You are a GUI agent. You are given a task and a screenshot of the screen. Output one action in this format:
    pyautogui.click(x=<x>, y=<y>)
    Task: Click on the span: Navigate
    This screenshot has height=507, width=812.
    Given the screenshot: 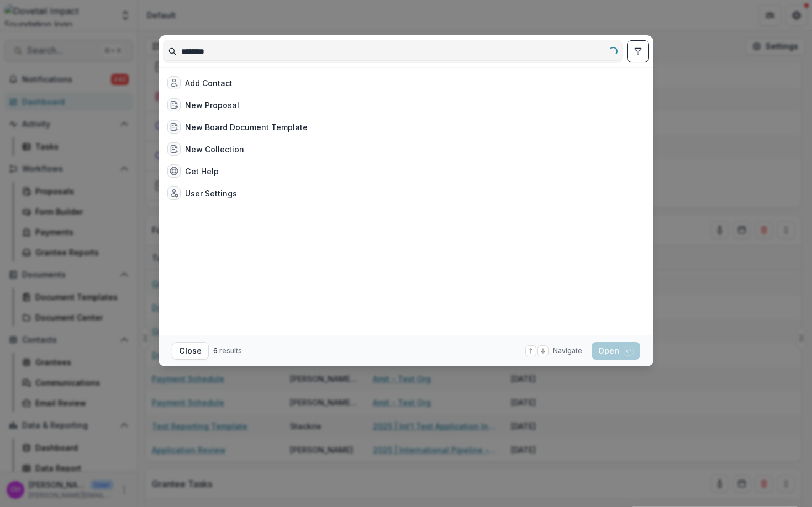 What is the action you would take?
    pyautogui.click(x=567, y=351)
    